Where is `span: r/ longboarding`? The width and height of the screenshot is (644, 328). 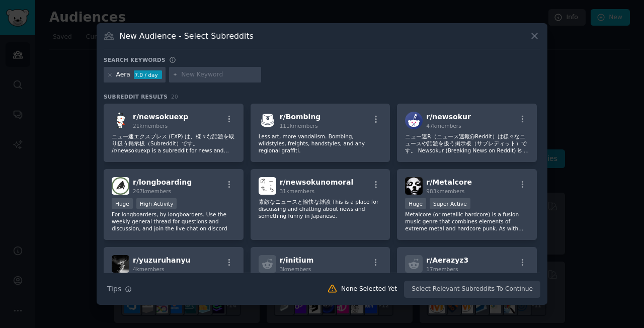
span: r/ longboarding is located at coordinates (162, 182).